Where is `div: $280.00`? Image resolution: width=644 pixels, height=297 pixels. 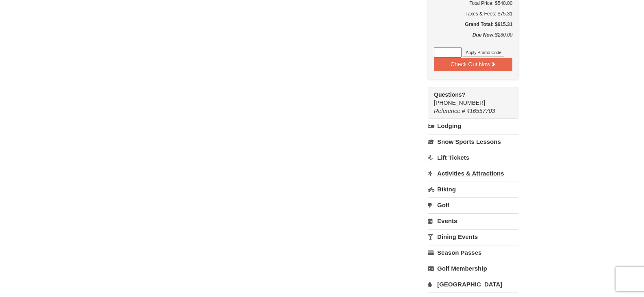
div: $280.00 is located at coordinates (473, 39).